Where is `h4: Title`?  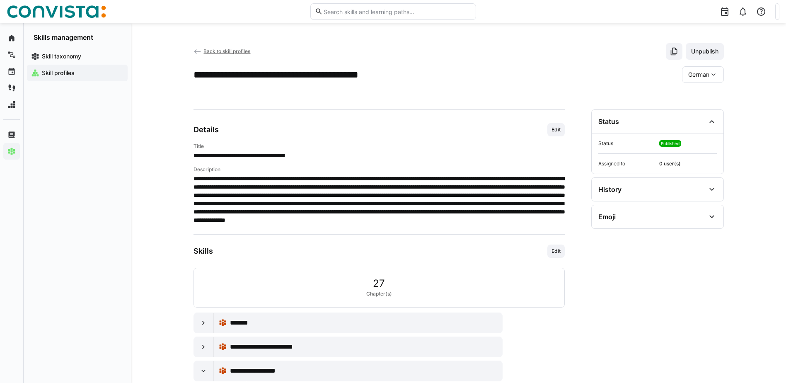 h4: Title is located at coordinates (379, 146).